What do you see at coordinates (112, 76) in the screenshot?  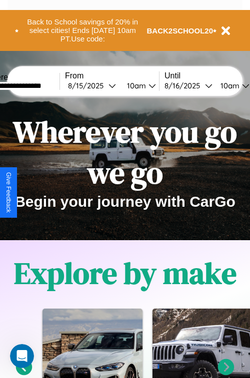 I see `label: From` at bounding box center [112, 76].